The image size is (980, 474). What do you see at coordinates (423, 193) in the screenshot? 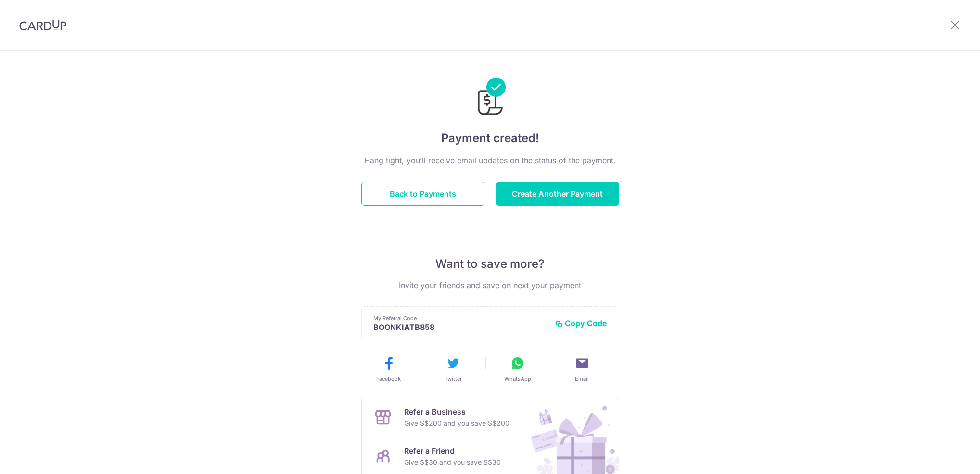
I see `button: Back to Payments` at bounding box center [423, 193].